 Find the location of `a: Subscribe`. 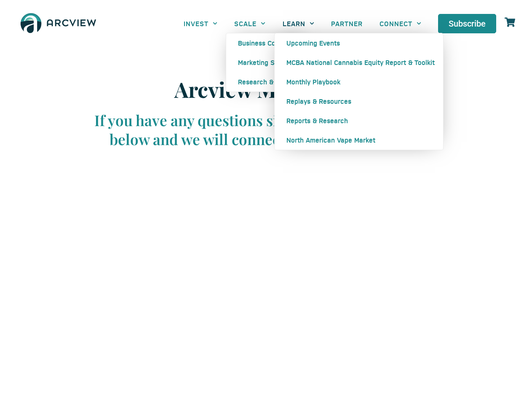

a: Subscribe is located at coordinates (467, 23).